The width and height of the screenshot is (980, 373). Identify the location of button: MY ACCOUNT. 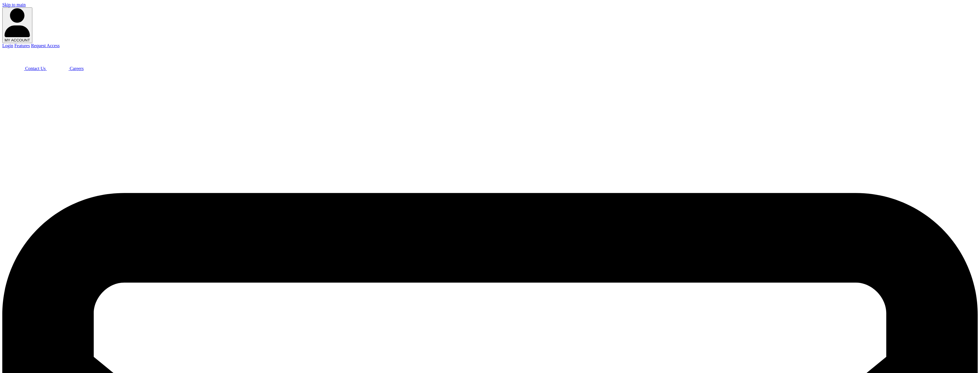
(17, 25).